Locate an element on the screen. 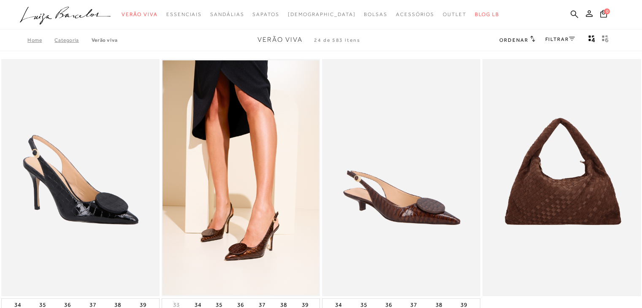 The width and height of the screenshot is (642, 308). a: FILTRAR is located at coordinates (560, 39).